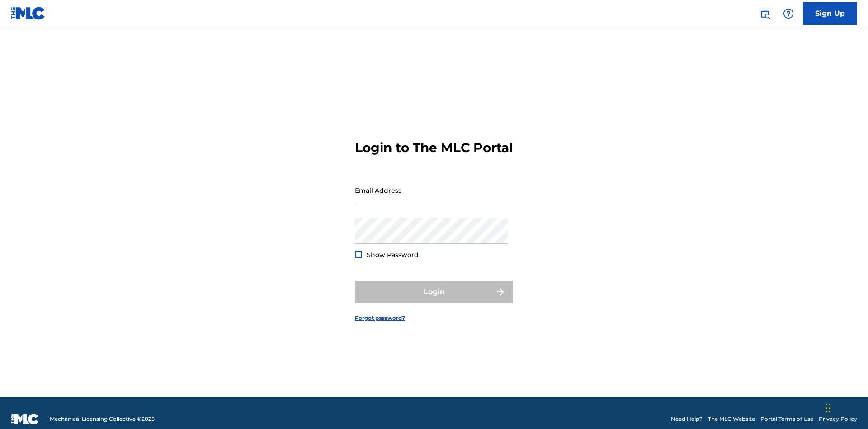 The image size is (868, 429). Describe the element at coordinates (732, 419) in the screenshot. I see `a: The MLC Website` at that location.